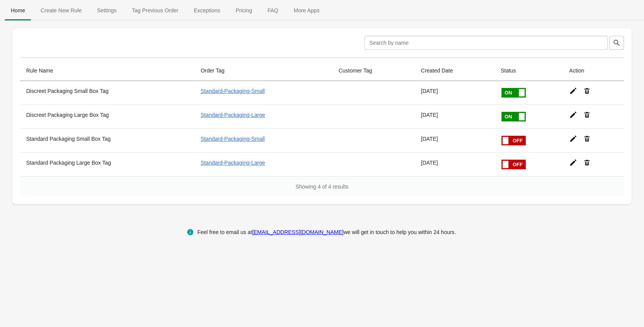 The image size is (644, 327). Describe the element at coordinates (454, 71) in the screenshot. I see `th: Created Date` at that location.